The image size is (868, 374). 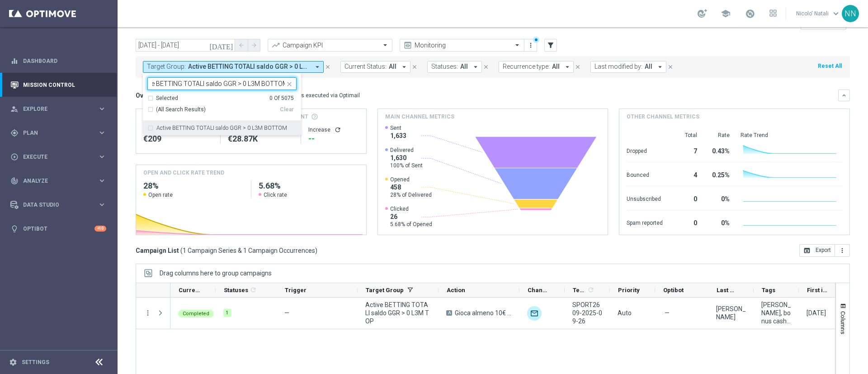 I want to click on button: open_in_browser Export, so click(x=817, y=250).